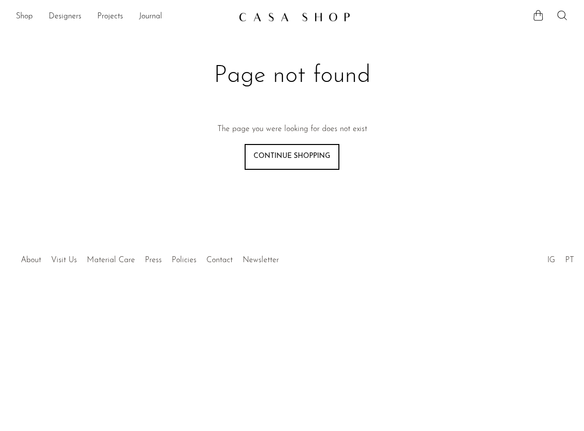  I want to click on ul: NEW HEADER MENU, so click(123, 17).